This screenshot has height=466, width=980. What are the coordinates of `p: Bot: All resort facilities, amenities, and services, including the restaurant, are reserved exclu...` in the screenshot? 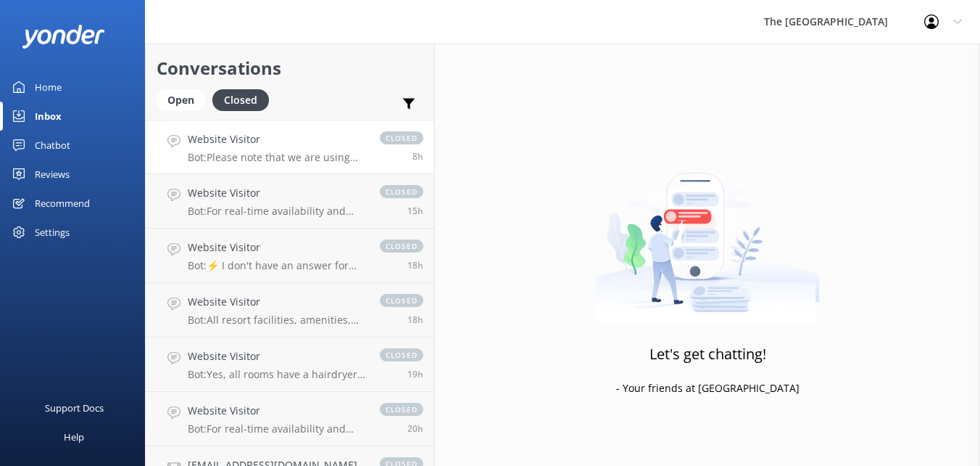 It's located at (276, 319).